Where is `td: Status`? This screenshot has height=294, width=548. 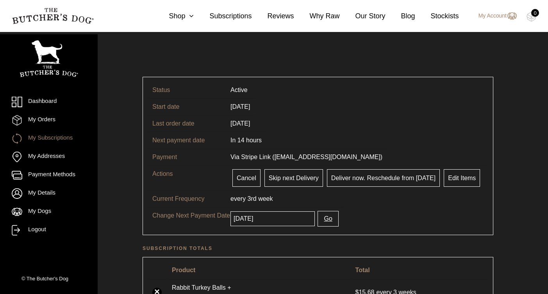
td: Status is located at coordinates (187, 90).